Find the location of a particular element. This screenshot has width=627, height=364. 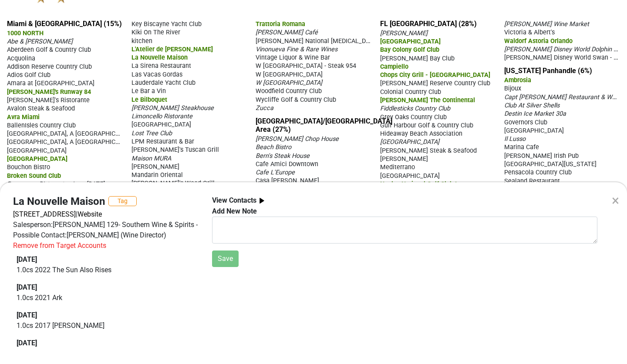

b: View Contacts is located at coordinates (234, 200).